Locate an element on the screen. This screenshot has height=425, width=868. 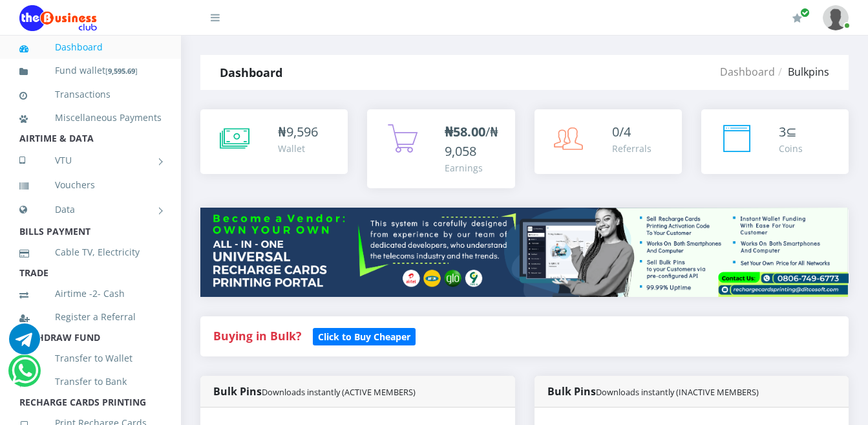
strong: Buying in Bulk? is located at coordinates (257, 336).